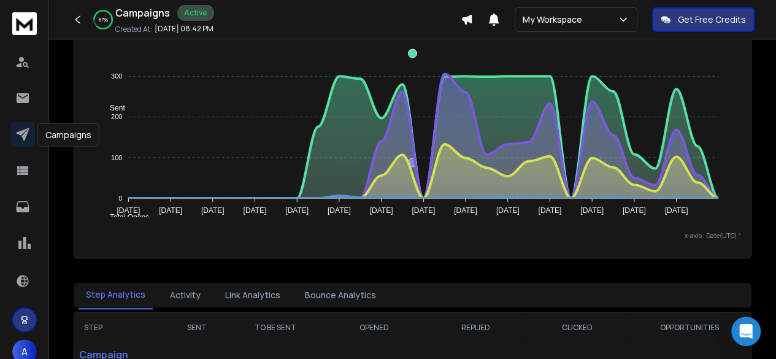  I want to click on button: Link Analytics, so click(253, 295).